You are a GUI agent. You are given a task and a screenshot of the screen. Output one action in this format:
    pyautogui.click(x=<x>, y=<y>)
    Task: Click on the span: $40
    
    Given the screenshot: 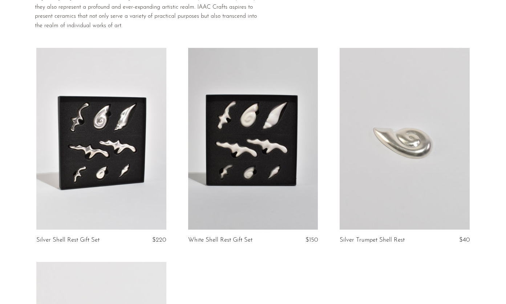 What is the action you would take?
    pyautogui.click(x=464, y=240)
    